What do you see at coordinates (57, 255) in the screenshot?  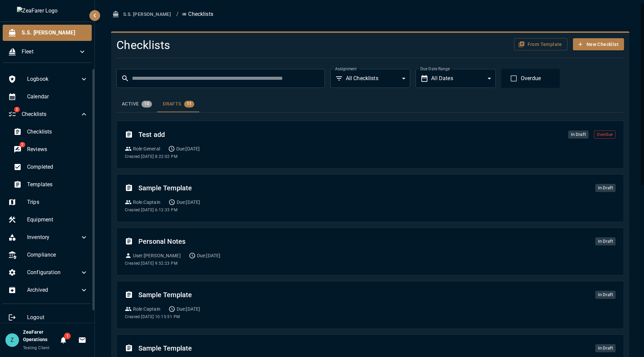 I see `span: Compliance` at bounding box center [57, 255].